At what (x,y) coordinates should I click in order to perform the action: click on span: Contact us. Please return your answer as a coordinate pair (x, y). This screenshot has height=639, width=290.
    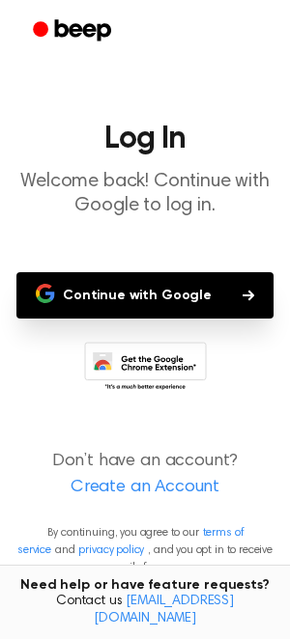
    Looking at the image, I should click on (145, 610).